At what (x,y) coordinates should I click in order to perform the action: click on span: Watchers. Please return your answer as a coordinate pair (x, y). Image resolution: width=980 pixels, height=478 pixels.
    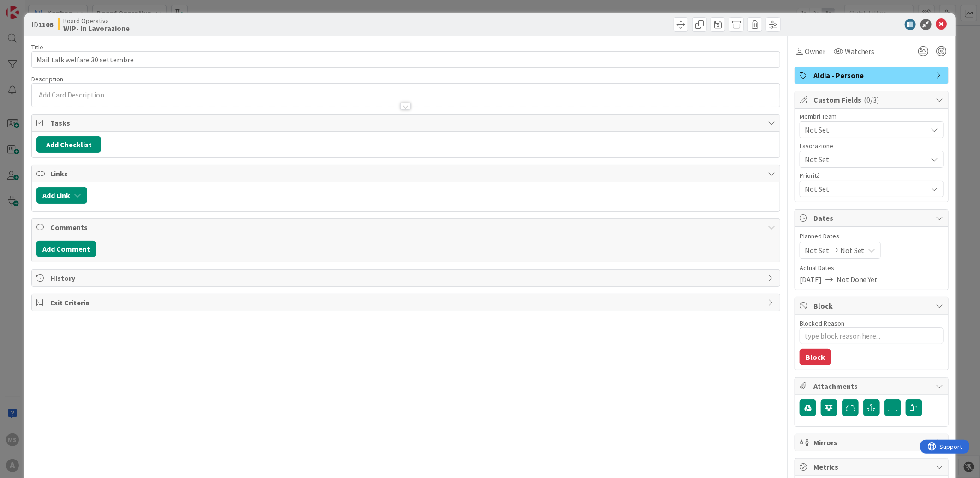
    Looking at the image, I should click on (859, 52).